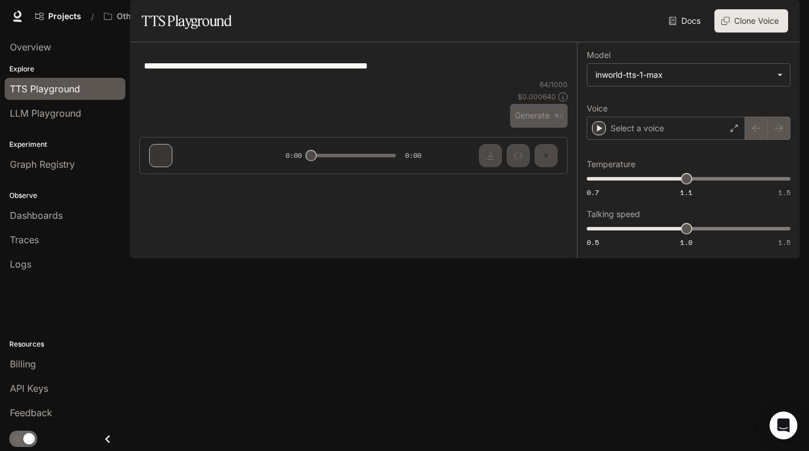 The image size is (809, 451). What do you see at coordinates (686, 242) in the screenshot?
I see `span: 1.0` at bounding box center [686, 242].